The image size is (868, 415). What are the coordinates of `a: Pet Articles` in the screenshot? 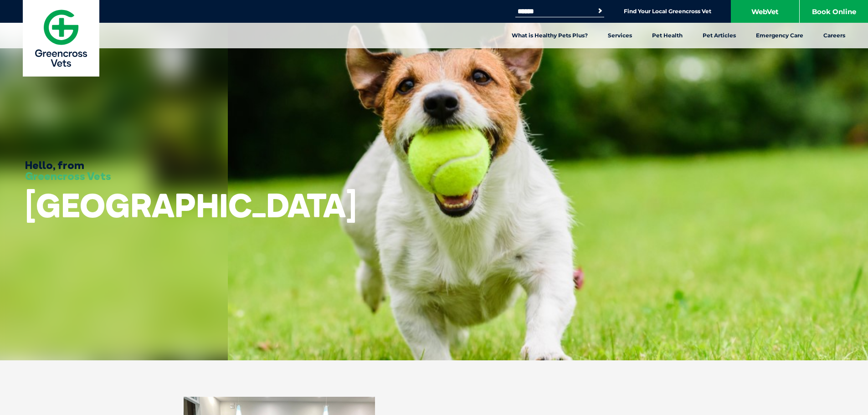 It's located at (719, 36).